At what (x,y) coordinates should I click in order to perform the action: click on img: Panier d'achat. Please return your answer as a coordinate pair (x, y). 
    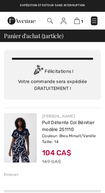
    Looking at the image, I should click on (77, 21).